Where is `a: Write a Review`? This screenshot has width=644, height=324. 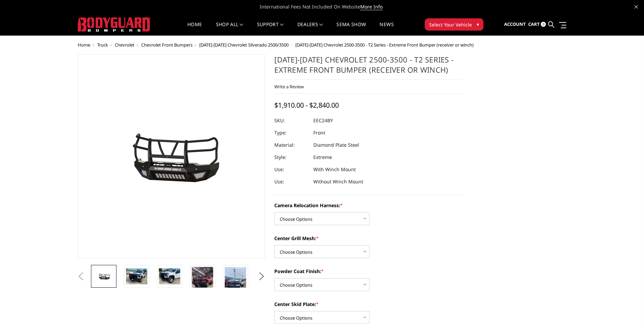 a: Write a Review is located at coordinates (289, 86).